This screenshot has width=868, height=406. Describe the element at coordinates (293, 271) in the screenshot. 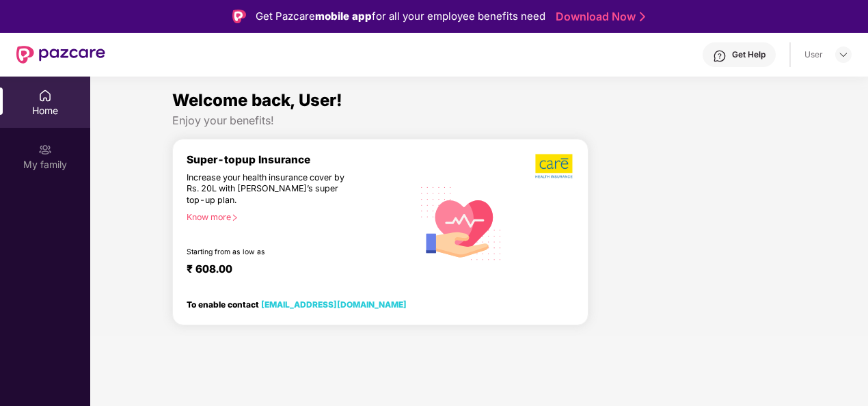

I see `div: ₹ 608.00` at that location.